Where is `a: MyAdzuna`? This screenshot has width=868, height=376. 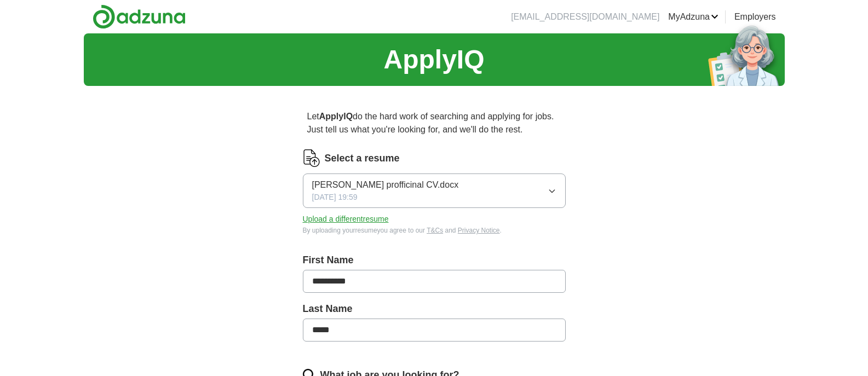 a: MyAdzuna is located at coordinates (693, 17).